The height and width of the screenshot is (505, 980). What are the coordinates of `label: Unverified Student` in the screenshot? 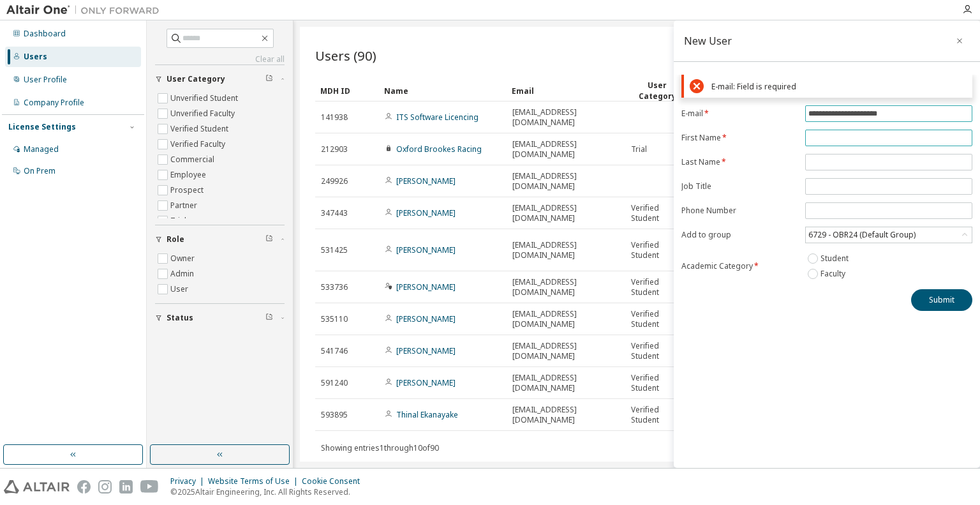 It's located at (206, 98).